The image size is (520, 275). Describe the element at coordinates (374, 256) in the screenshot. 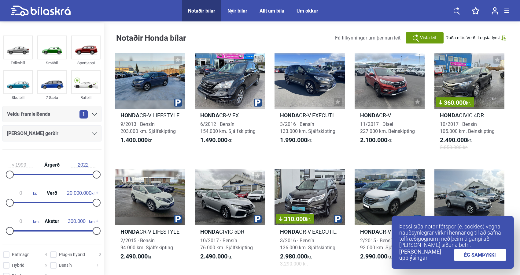

I see `b: 2.990.000` at that location.